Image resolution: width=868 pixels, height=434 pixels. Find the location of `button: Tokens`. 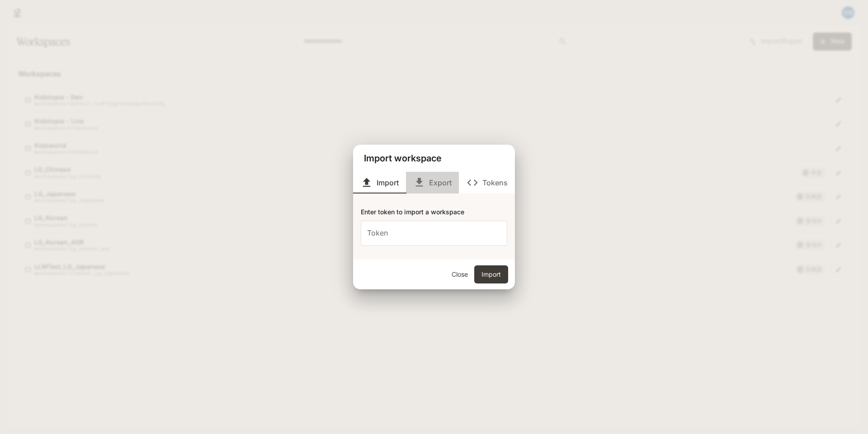

button: Tokens is located at coordinates (486, 183).